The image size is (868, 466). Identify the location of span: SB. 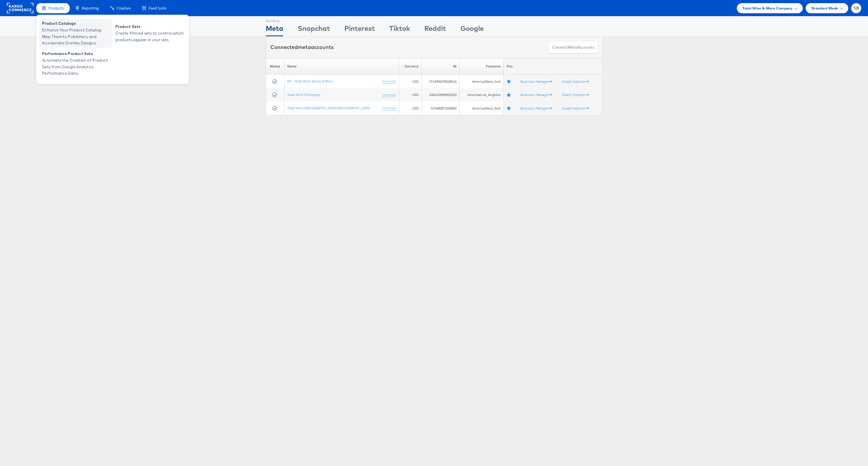
(856, 8).